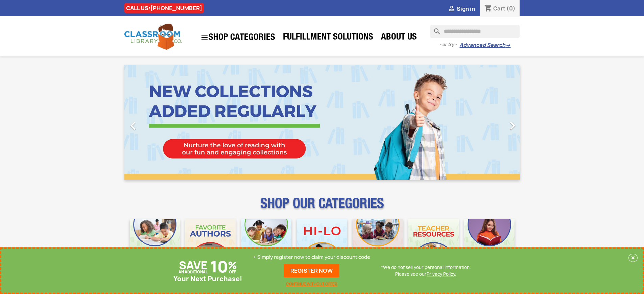 Image resolution: width=644 pixels, height=294 pixels. Describe the element at coordinates (449, 44) in the screenshot. I see `span: - or try -` at that location.